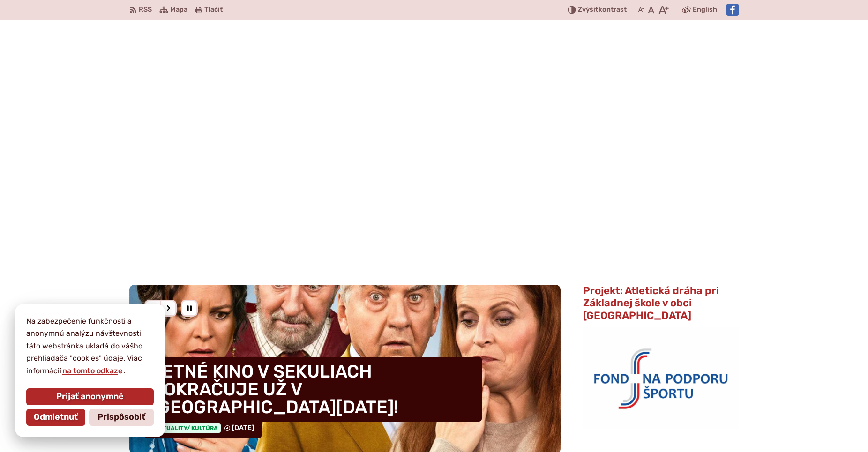 The width and height of the screenshot is (868, 452). I want to click on button: Prijať anonymné, so click(90, 397).